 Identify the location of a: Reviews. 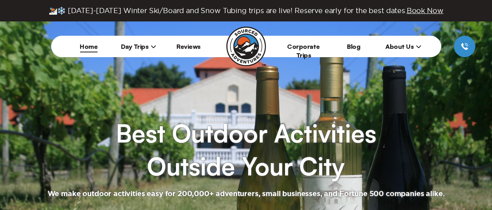
(188, 46).